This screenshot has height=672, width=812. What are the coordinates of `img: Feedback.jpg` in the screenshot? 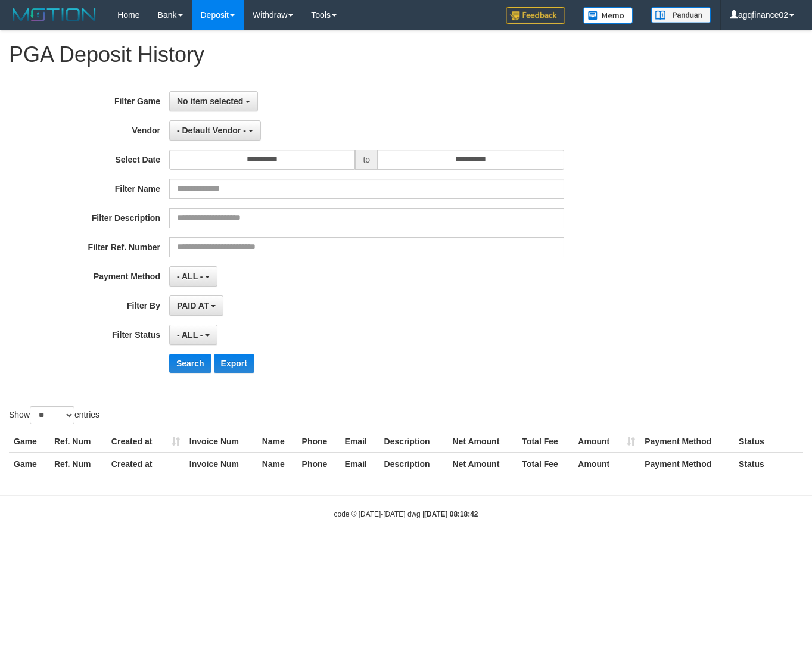 It's located at (536, 15).